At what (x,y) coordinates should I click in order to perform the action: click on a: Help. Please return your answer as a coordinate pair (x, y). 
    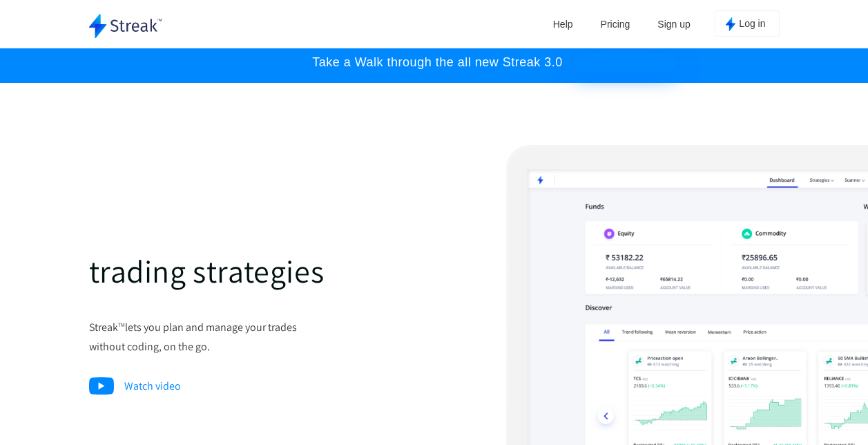
    Looking at the image, I should click on (563, 24).